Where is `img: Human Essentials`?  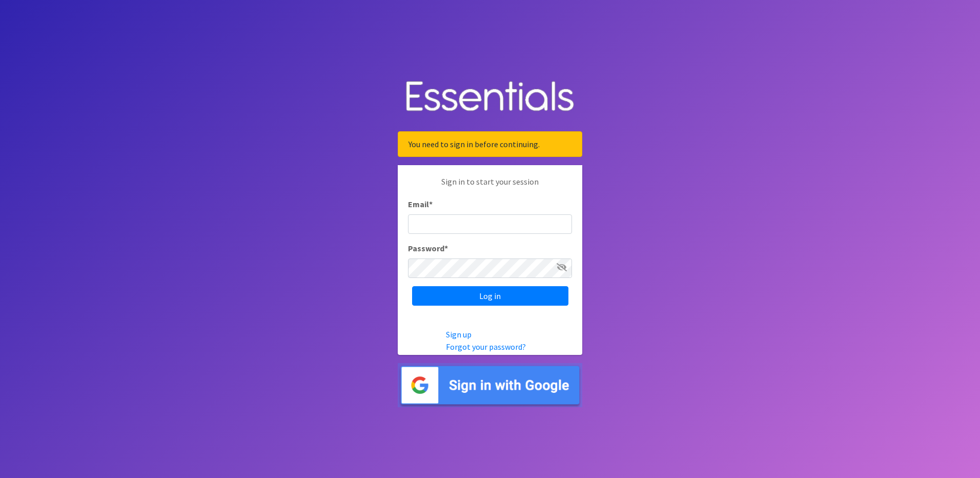
img: Human Essentials is located at coordinates (490, 97).